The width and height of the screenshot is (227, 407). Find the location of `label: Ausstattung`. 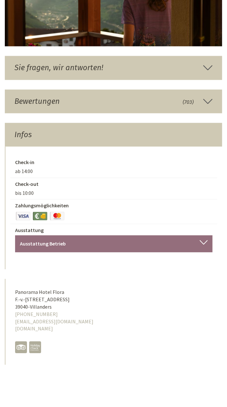

label: Ausstattung is located at coordinates (29, 231).